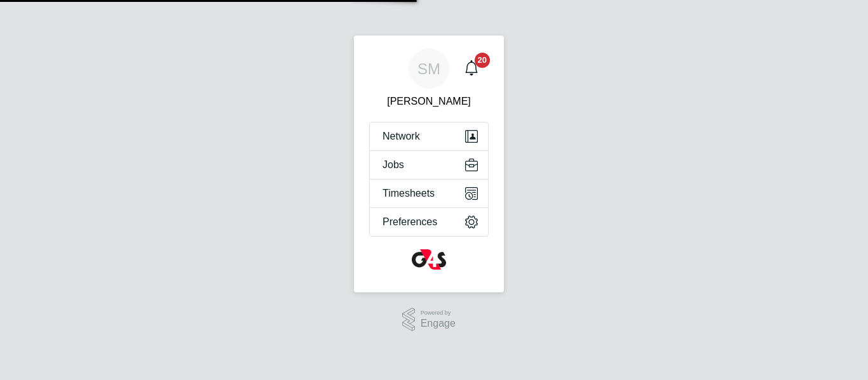  I want to click on button: Preferences, so click(429, 222).